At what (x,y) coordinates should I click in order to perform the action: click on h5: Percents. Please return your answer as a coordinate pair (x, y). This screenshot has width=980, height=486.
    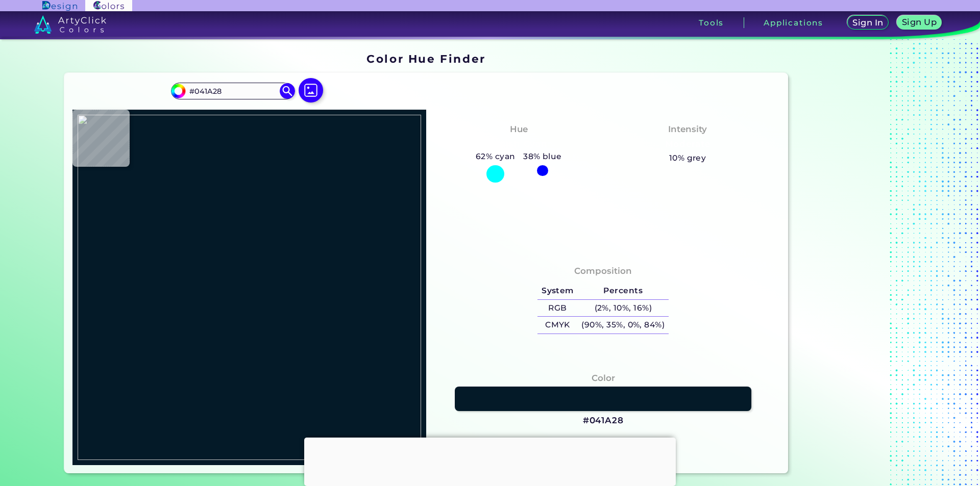
    Looking at the image, I should click on (623, 291).